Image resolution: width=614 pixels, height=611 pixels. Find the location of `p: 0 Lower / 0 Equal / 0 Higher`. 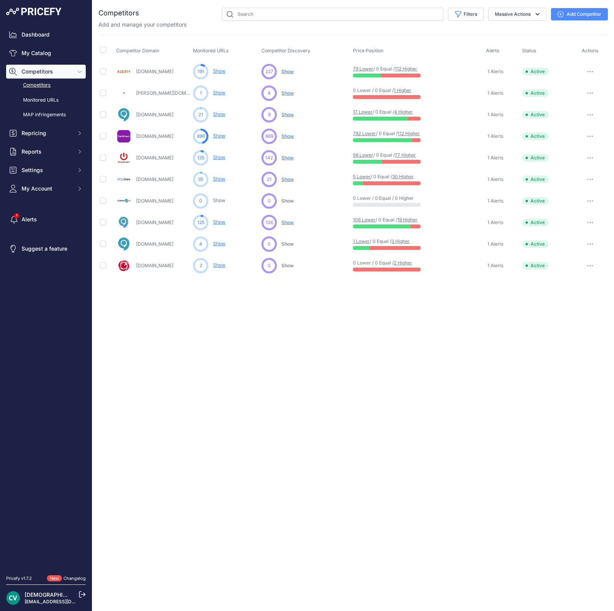

p: 0 Lower / 0 Equal / 0 Higher is located at coordinates (378, 198).